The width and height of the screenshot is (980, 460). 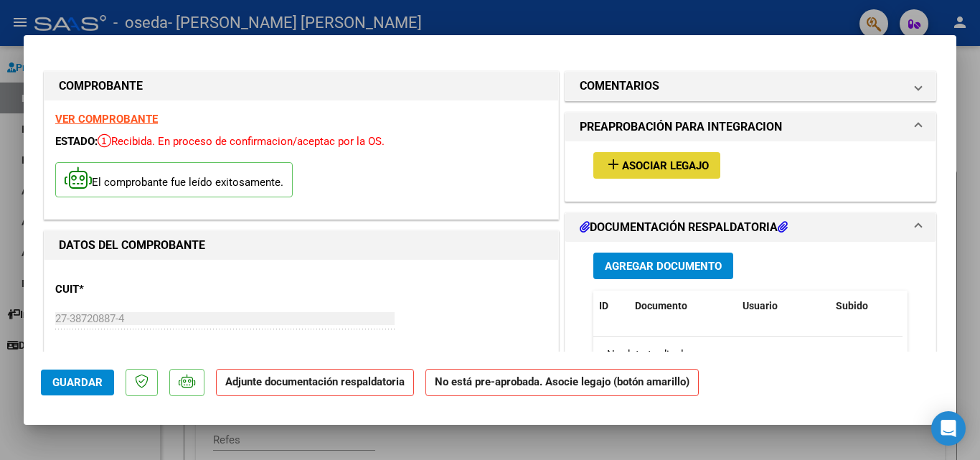 I want to click on a: VER COMPROBANTE, so click(x=106, y=119).